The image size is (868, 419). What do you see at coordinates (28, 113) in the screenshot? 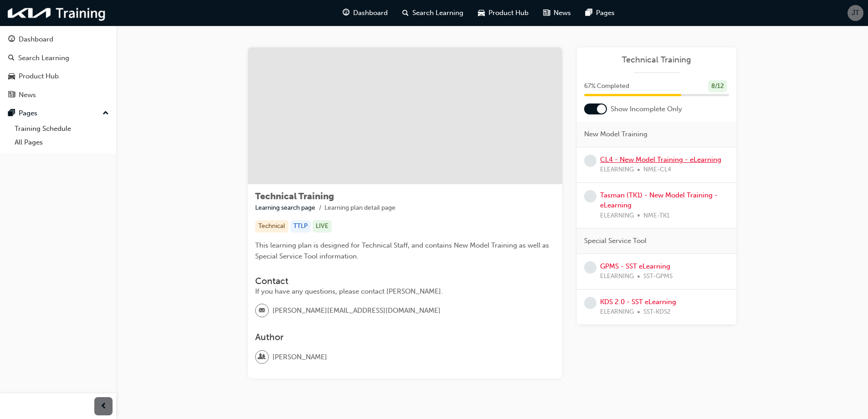
I see `div: Pages` at bounding box center [28, 113].